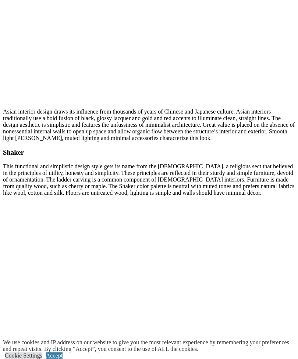 The width and height of the screenshot is (298, 359). I want to click on div: We use cookies and IP address on our website to give you the most relevant experience by remember..., so click(150, 346).